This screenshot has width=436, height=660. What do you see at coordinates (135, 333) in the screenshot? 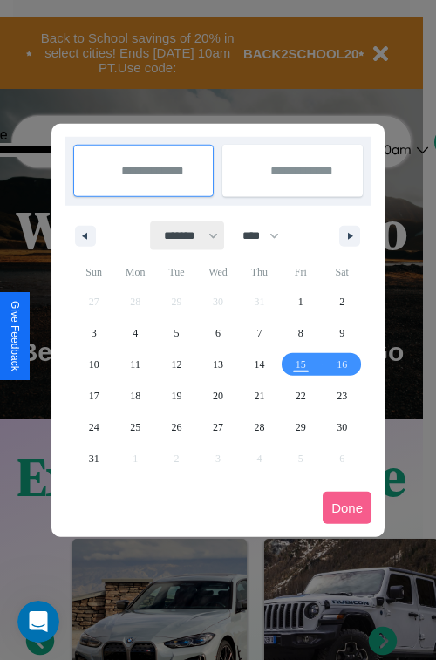
I see `span: 4` at bounding box center [135, 333].